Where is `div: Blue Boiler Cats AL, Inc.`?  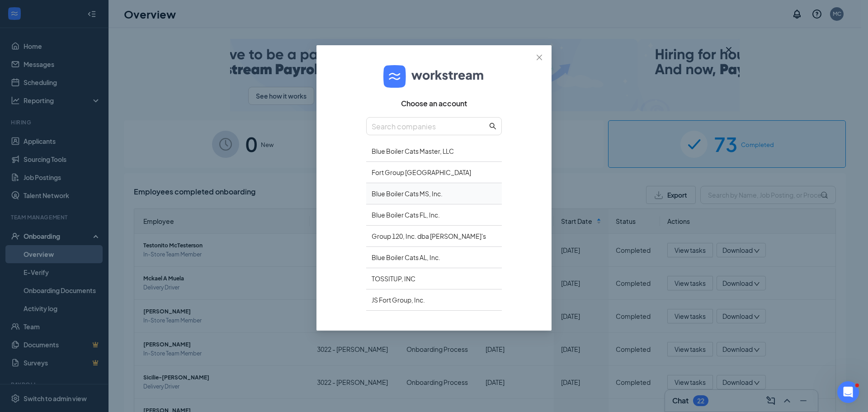
div: Blue Boiler Cats AL, Inc. is located at coordinates (434, 257).